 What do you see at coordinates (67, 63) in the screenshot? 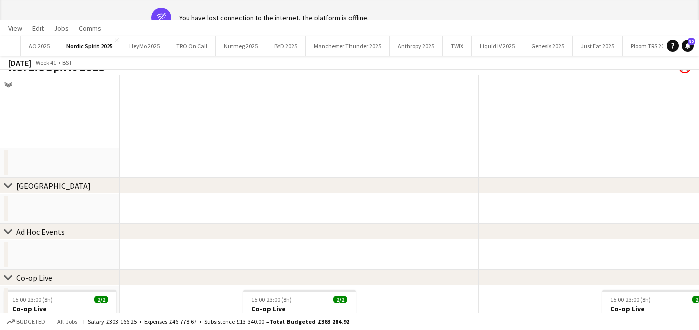
I see `div: BST` at bounding box center [67, 63].